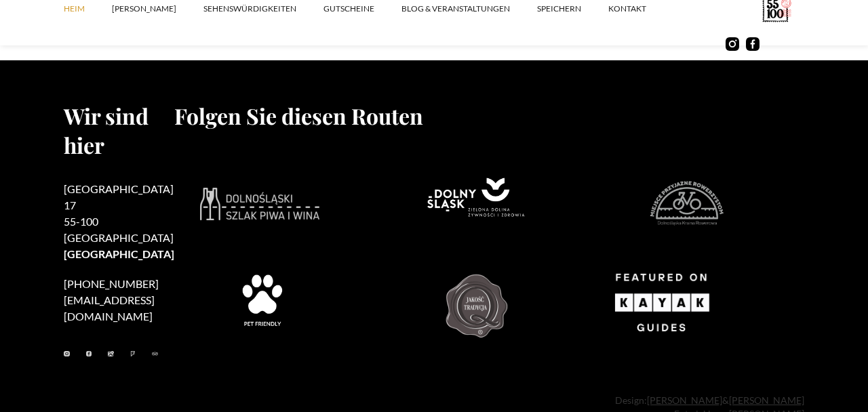 The image size is (868, 412). What do you see at coordinates (106, 130) in the screenshot?
I see `font: Wir sind hier` at bounding box center [106, 130].